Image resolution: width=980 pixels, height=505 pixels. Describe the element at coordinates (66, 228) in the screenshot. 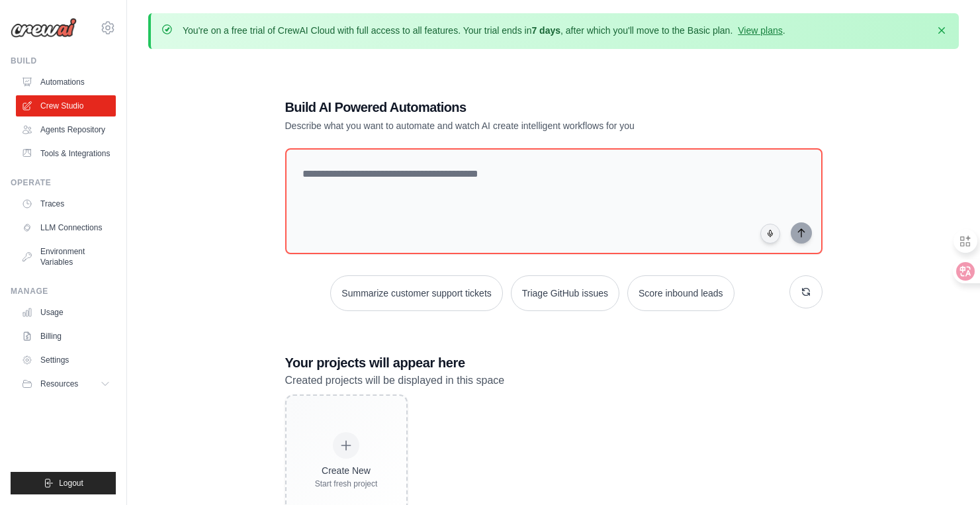

I see `a: LLM Connections` at that location.